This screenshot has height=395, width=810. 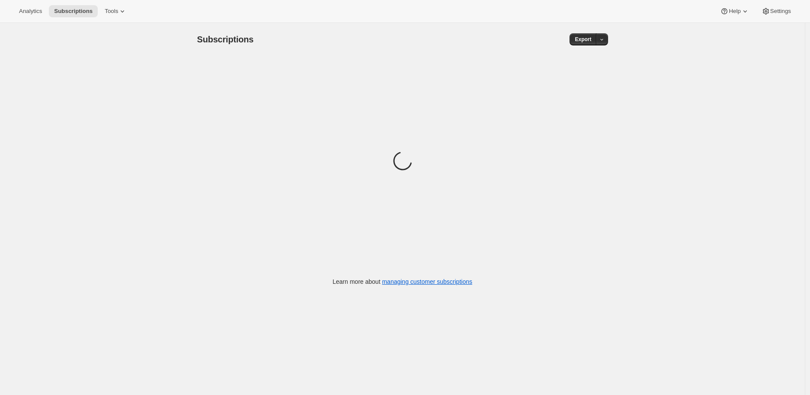 What do you see at coordinates (583, 39) in the screenshot?
I see `button: Export` at bounding box center [583, 39].